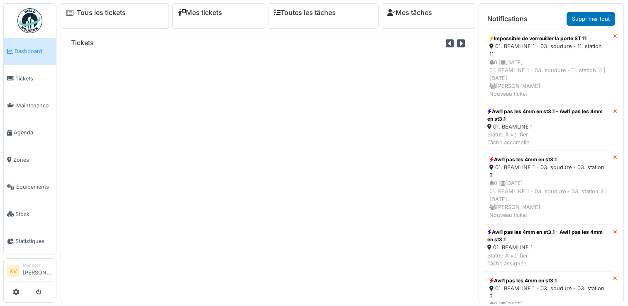  Describe the element at coordinates (30, 132) in the screenshot. I see `a: Agenda` at that location.